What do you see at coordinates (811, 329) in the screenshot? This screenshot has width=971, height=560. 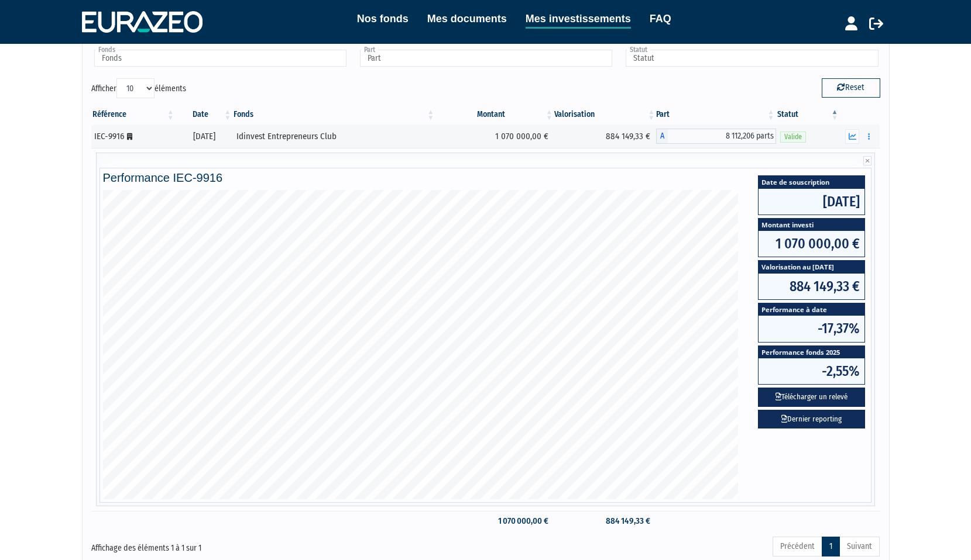 I see `span: -17,37%` at bounding box center [811, 329].